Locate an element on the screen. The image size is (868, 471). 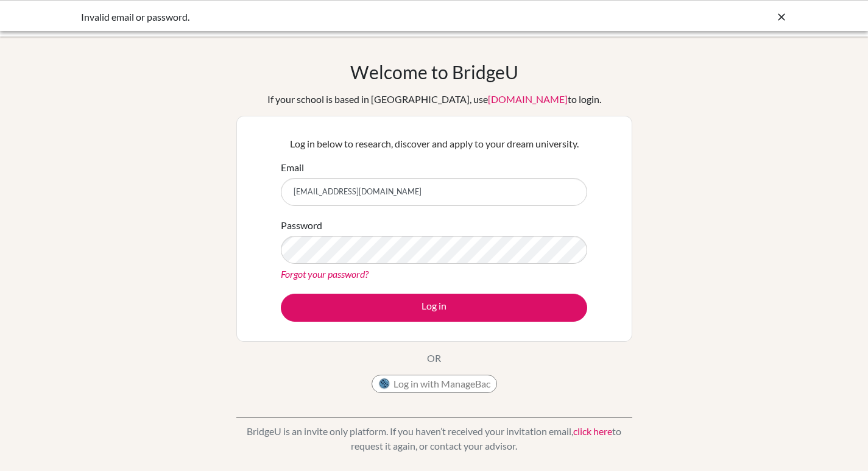
label: Password is located at coordinates (301, 225).